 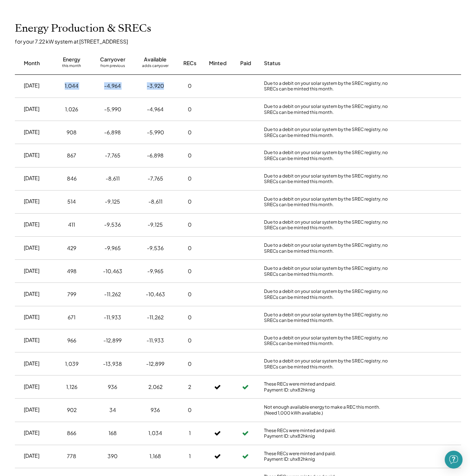 I want to click on div: 1, so click(x=189, y=456).